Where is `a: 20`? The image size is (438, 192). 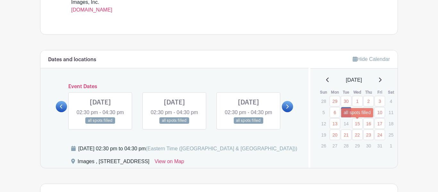 a: 20 is located at coordinates (335, 135).